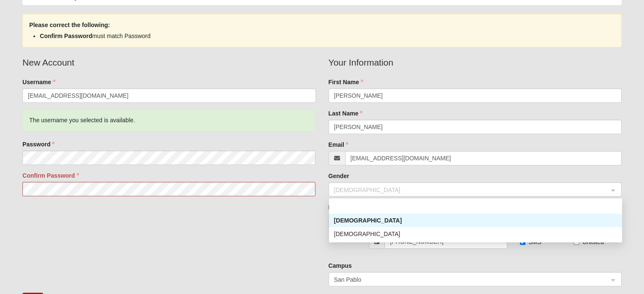 The image size is (644, 294). I want to click on legend: New Account, so click(169, 63).